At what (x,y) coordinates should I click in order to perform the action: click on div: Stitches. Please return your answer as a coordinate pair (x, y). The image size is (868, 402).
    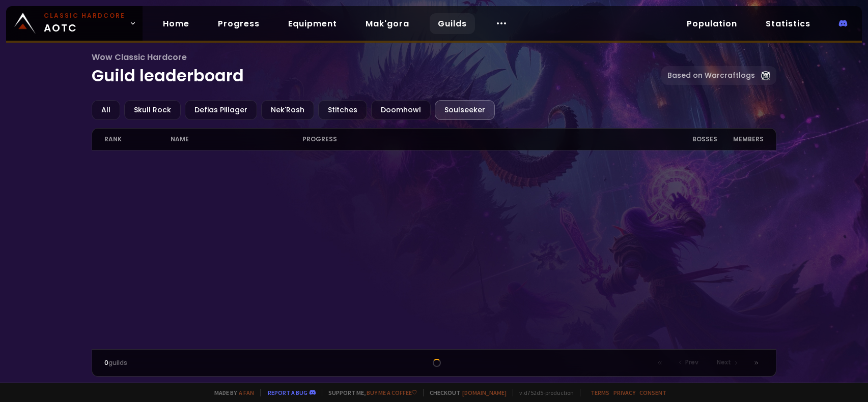
    Looking at the image, I should click on (343, 110).